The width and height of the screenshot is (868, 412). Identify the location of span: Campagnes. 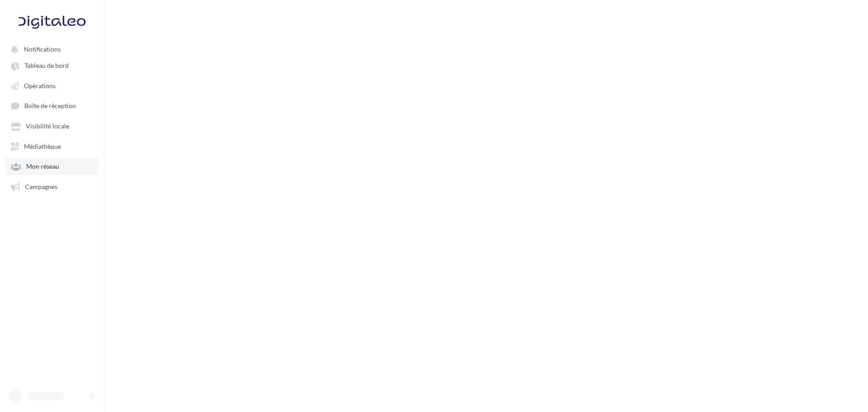
(41, 187).